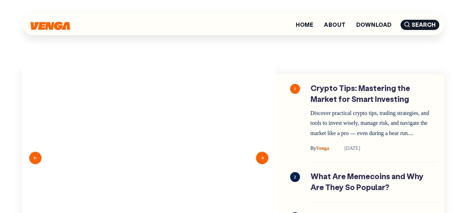  Describe the element at coordinates (335, 25) in the screenshot. I see `a: About` at that location.